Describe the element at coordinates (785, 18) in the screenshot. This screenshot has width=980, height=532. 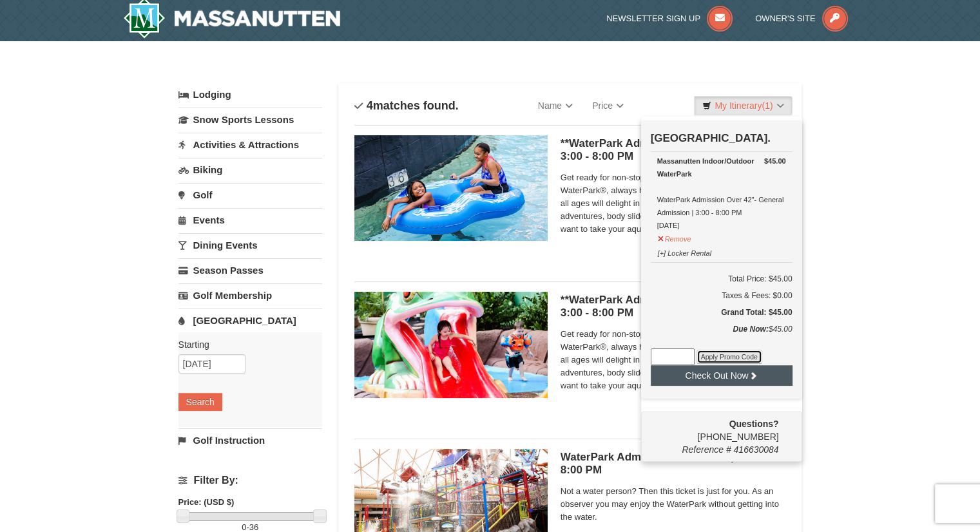
I see `span: Owner's Site` at that location.